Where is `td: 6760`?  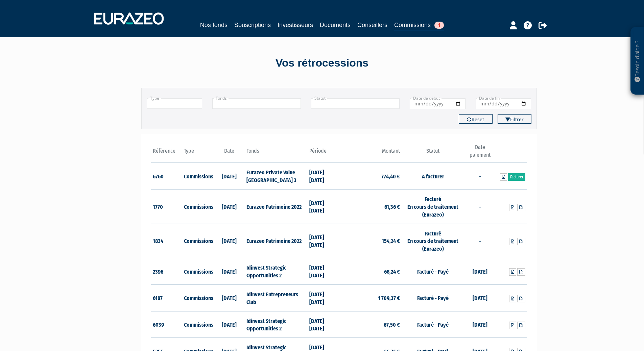
td: 6760 is located at coordinates (166, 176).